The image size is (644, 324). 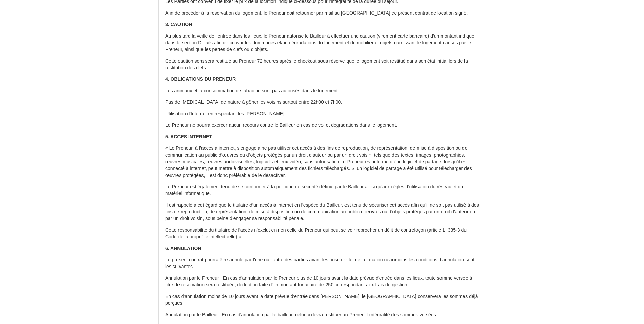 What do you see at coordinates (322, 91) in the screenshot?
I see `p: Les animaux et la consommation de tabac ne sont pas autorisés dans le logement.` at bounding box center [322, 91].